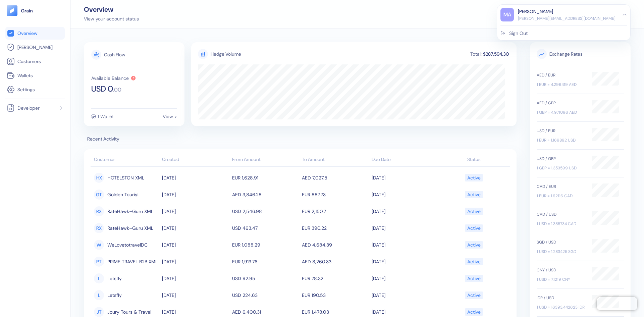 This screenshot has width=644, height=317. What do you see at coordinates (265, 278) in the screenshot?
I see `td: USD 92.95` at bounding box center [265, 278].